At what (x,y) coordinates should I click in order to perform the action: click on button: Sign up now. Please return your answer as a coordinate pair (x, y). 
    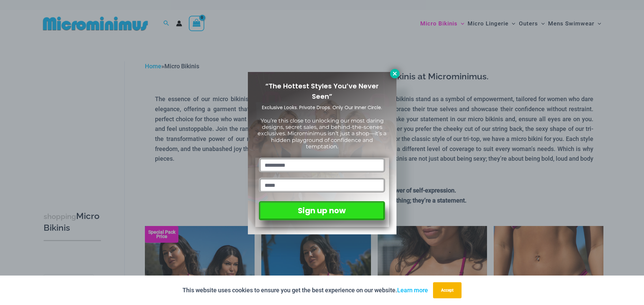
    Looking at the image, I should click on (322, 211).